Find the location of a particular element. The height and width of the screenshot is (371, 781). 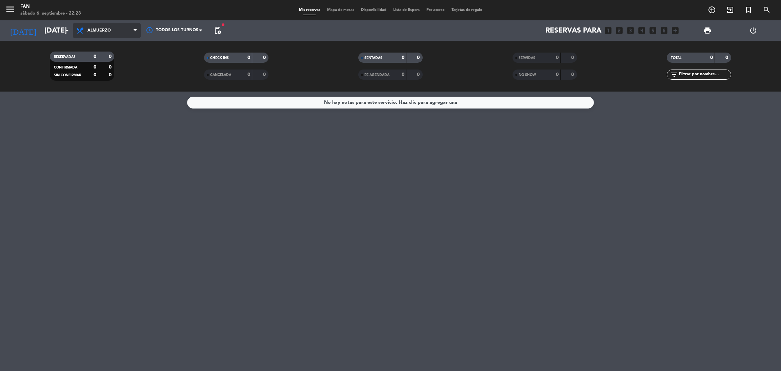

i: looks_one is located at coordinates (608, 31).